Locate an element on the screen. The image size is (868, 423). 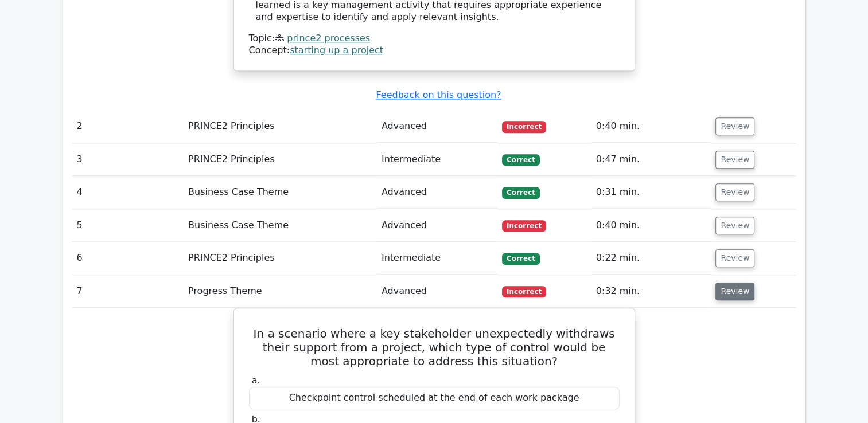
a: starting up a project is located at coordinates (336, 50).